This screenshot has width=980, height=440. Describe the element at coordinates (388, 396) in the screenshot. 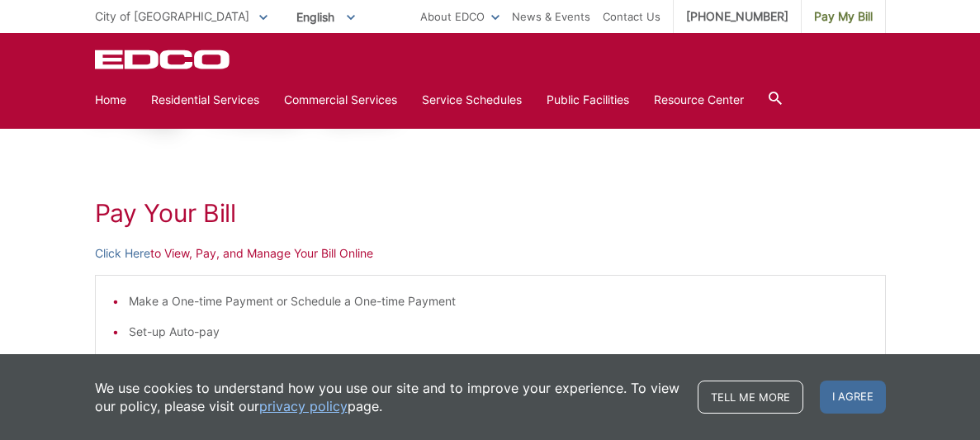

I see `p: We use cookies to understand how you use our site and to improve your experience. To view our pol...` at that location.